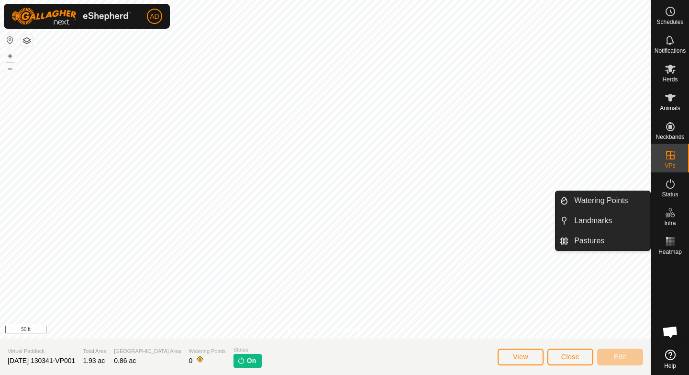 Image resolution: width=689 pixels, height=375 pixels. Describe the element at coordinates (621, 357) in the screenshot. I see `button: Edit` at that location.